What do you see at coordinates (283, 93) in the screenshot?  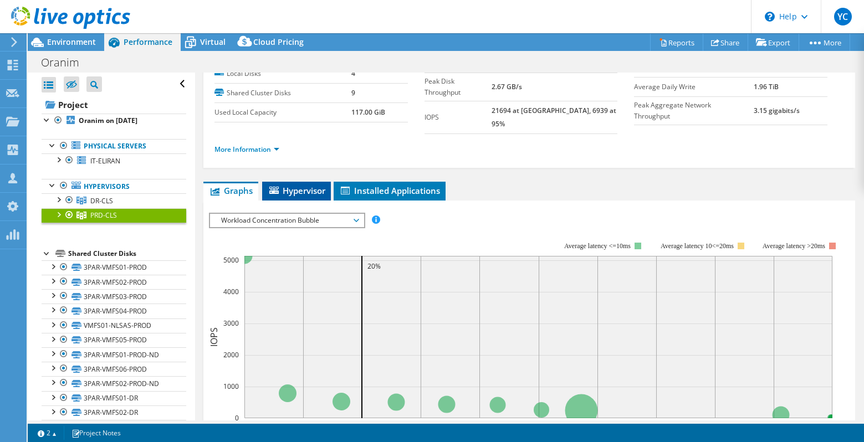 I see `label: Shared Cluster Disks` at bounding box center [283, 93].